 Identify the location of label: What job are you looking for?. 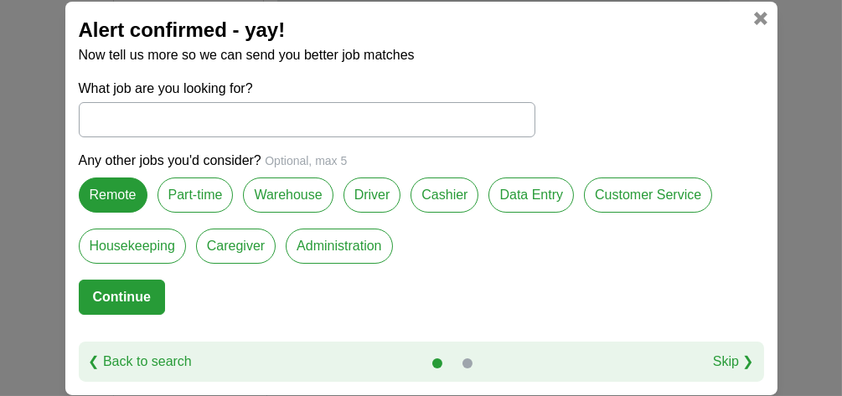
(307, 89).